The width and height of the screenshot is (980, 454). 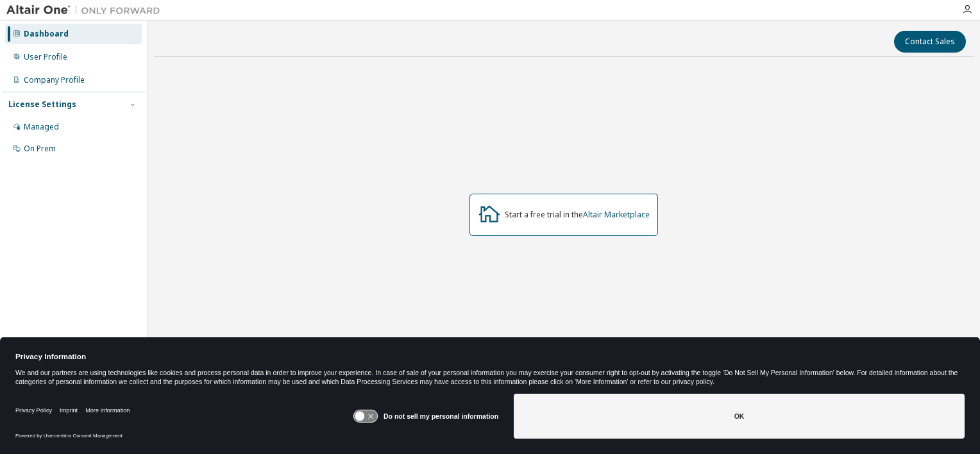 What do you see at coordinates (54, 80) in the screenshot?
I see `div: Company Profile` at bounding box center [54, 80].